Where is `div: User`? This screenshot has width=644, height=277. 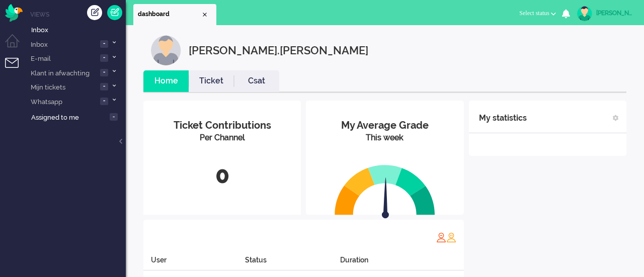 div: User is located at coordinates (194, 262).